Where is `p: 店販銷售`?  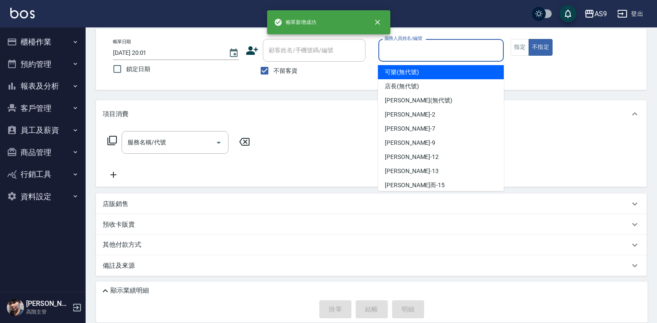
p: 店販銷售 is located at coordinates (116, 204).